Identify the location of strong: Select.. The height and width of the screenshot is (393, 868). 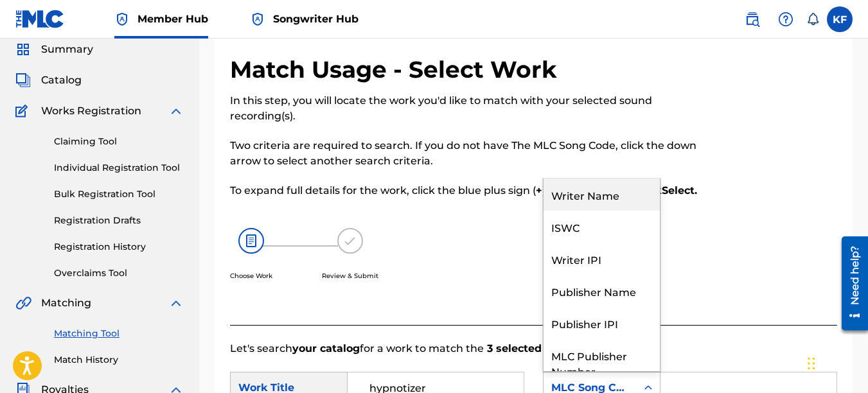
(679, 190).